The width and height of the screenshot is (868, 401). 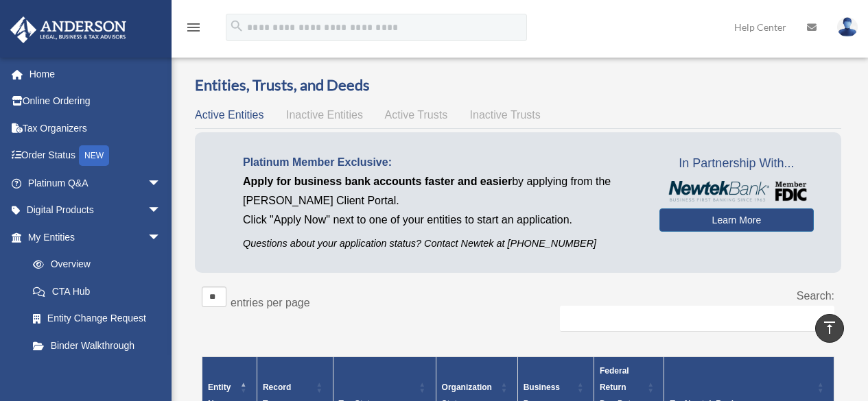 I want to click on a: Tax Organizers, so click(x=96, y=128).